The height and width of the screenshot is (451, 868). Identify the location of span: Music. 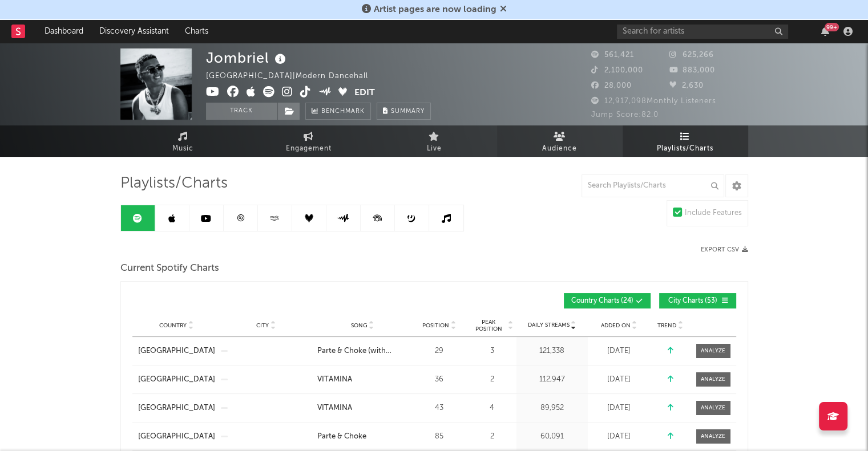
(183, 149).